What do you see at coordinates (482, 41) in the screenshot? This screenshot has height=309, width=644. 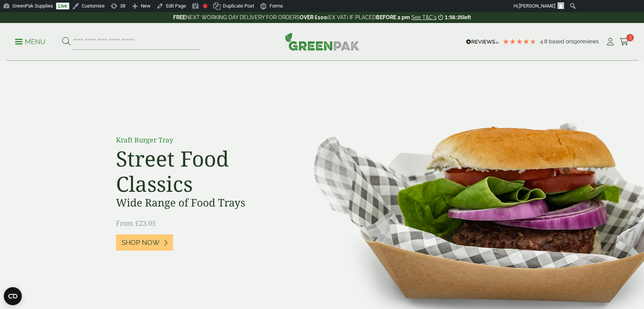 I see `img: REVIEWS.io` at bounding box center [482, 41].